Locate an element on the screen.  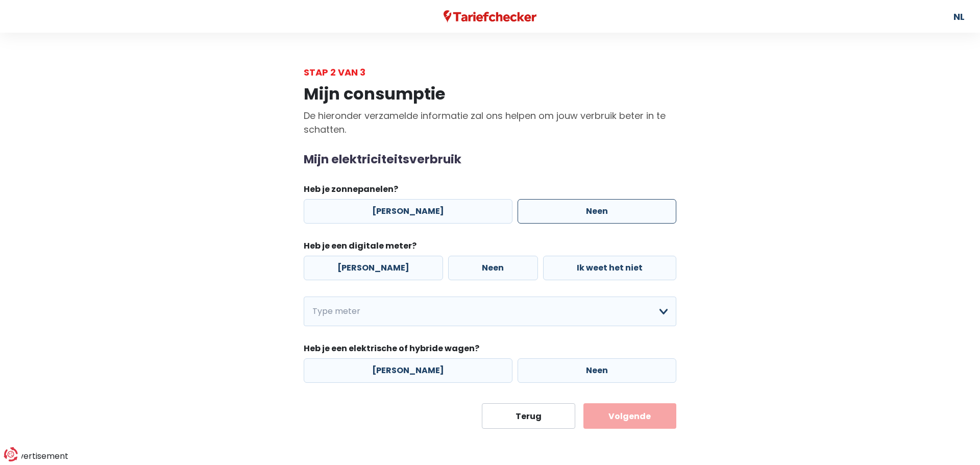
p: De hieronder verzamelde informatie zal ons helpen om jouw verbruik beter in te schatten. is located at coordinates (490, 123).